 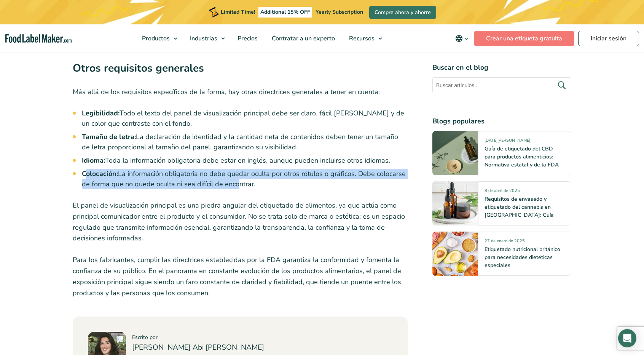 I want to click on a: Precios, so click(x=246, y=39).